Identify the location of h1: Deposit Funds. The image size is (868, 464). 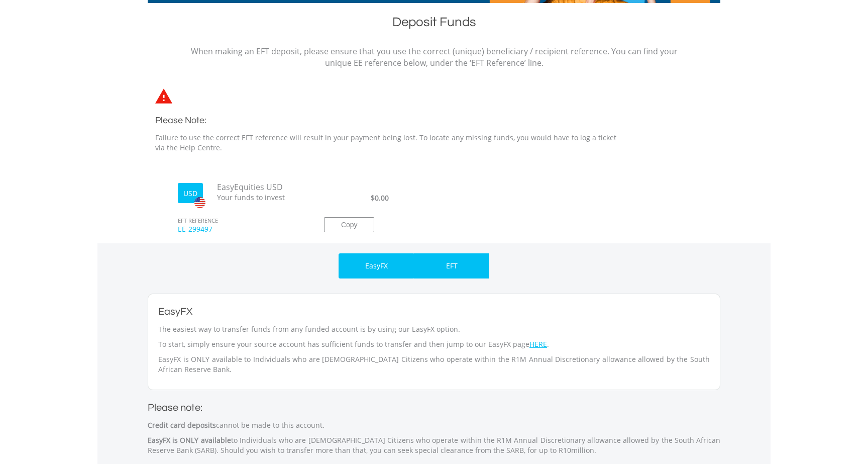
(434, 24).